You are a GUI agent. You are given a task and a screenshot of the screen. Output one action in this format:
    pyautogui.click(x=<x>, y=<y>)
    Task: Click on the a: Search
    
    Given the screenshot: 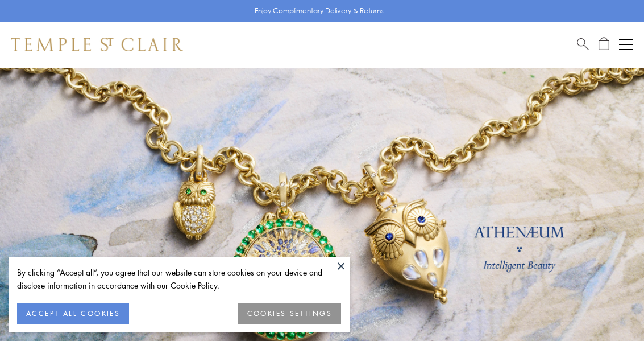 What is the action you would take?
    pyautogui.click(x=583, y=44)
    